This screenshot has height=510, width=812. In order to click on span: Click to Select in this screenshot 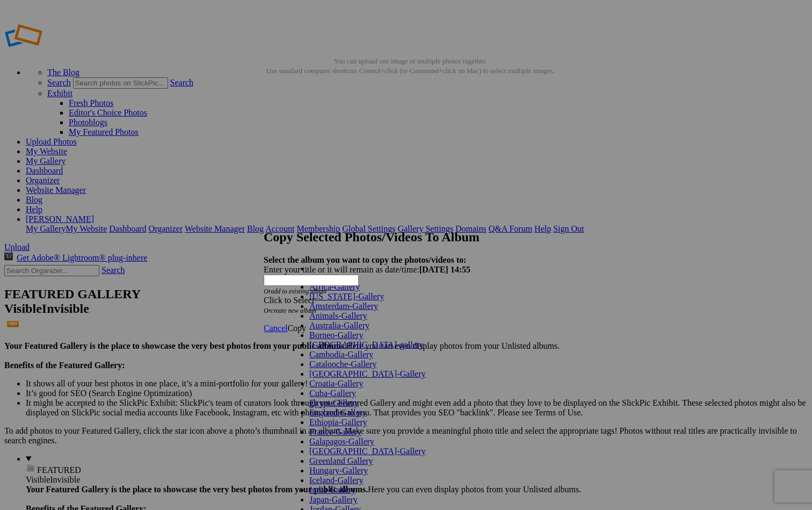, I will do `click(289, 300)`.